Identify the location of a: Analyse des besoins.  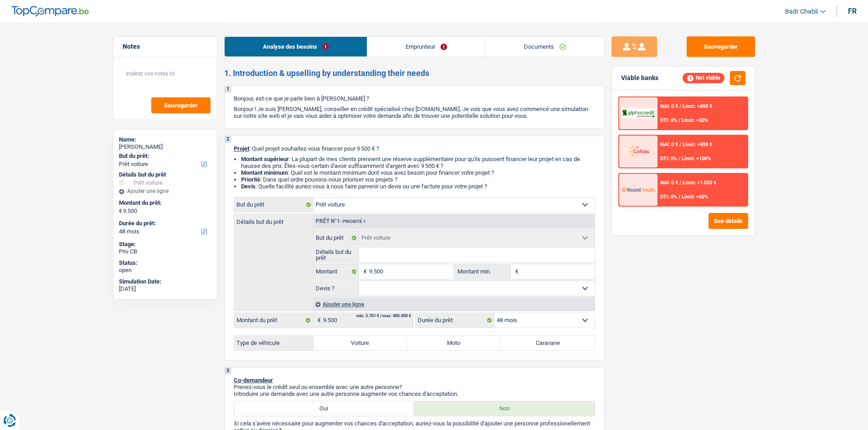
(296, 46).